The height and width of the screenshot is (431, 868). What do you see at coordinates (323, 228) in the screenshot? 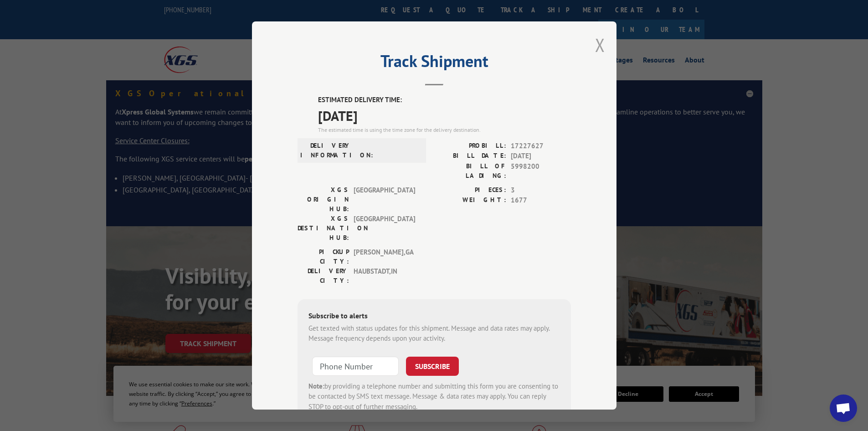
I see `label: XGS DESTINATION HUB:` at bounding box center [323, 228].